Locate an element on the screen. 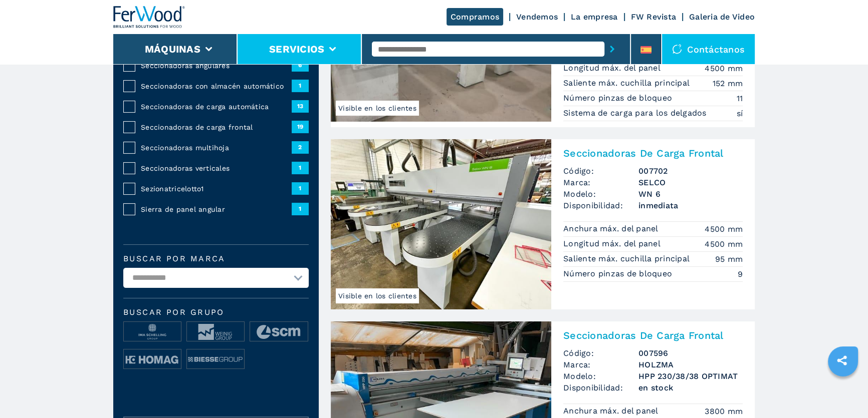  span: Sierra de panel angular is located at coordinates (216, 209).